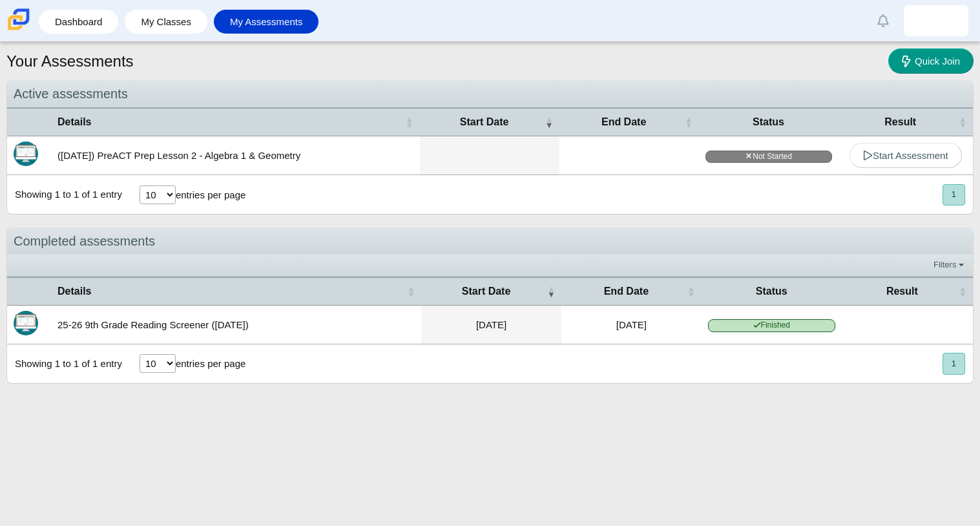 Image resolution: width=980 pixels, height=526 pixels. What do you see at coordinates (931, 60) in the screenshot?
I see `a: Quick Join` at bounding box center [931, 60].